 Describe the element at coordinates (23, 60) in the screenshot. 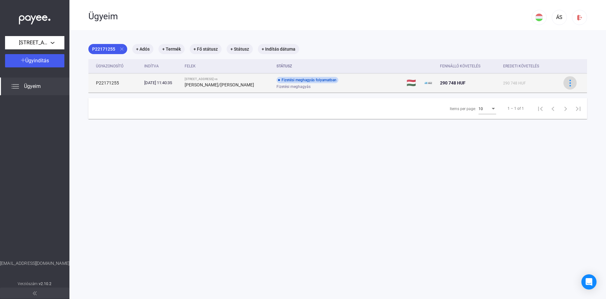

I see `img: plus-white.svg` at that location.